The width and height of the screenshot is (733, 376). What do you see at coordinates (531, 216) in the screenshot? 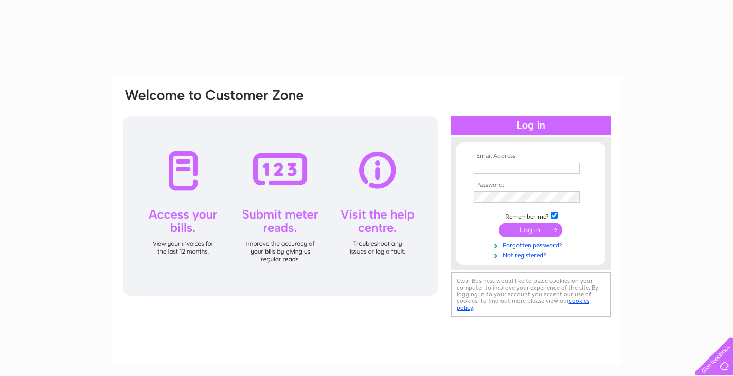
I see `td: Remember me?` at bounding box center [531, 216].